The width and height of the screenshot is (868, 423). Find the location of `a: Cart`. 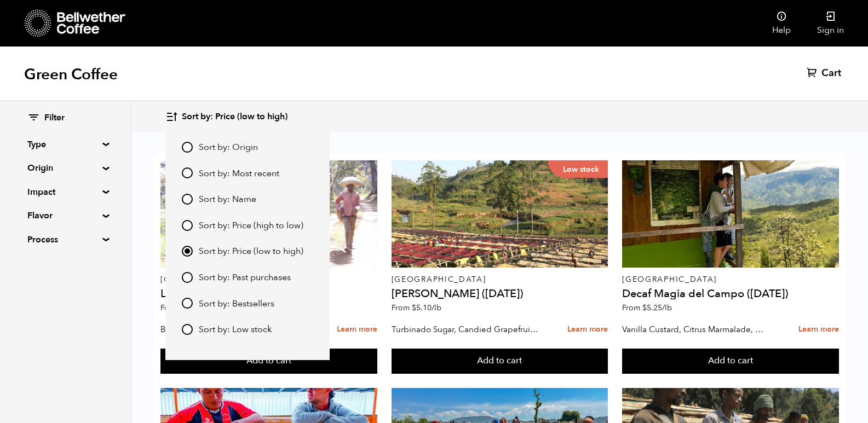

a: Cart is located at coordinates (825, 73).